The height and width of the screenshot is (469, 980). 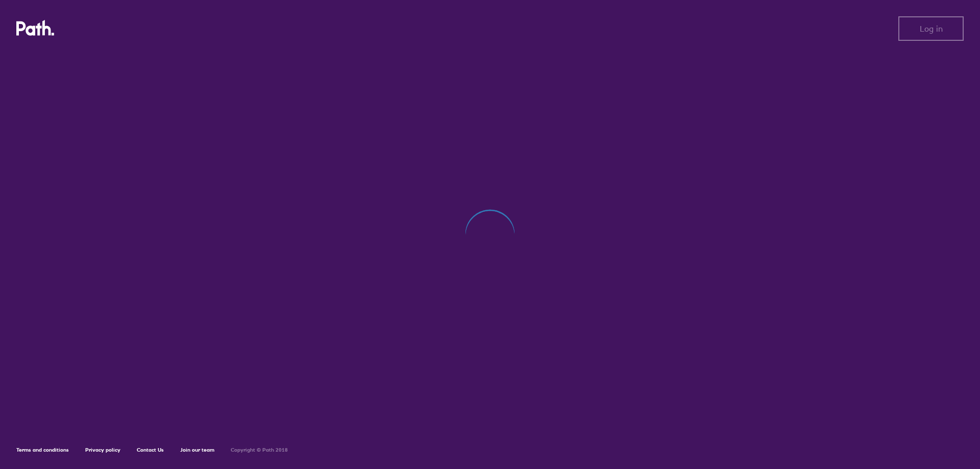 I want to click on a: Terms and conditions, so click(x=42, y=450).